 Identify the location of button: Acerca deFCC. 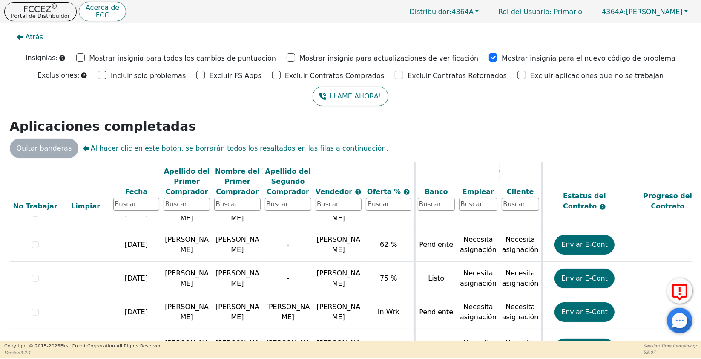
(102, 12).